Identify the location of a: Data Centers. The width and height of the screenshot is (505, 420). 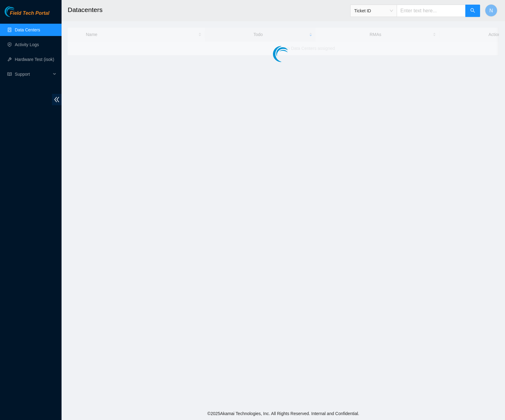
(27, 30).